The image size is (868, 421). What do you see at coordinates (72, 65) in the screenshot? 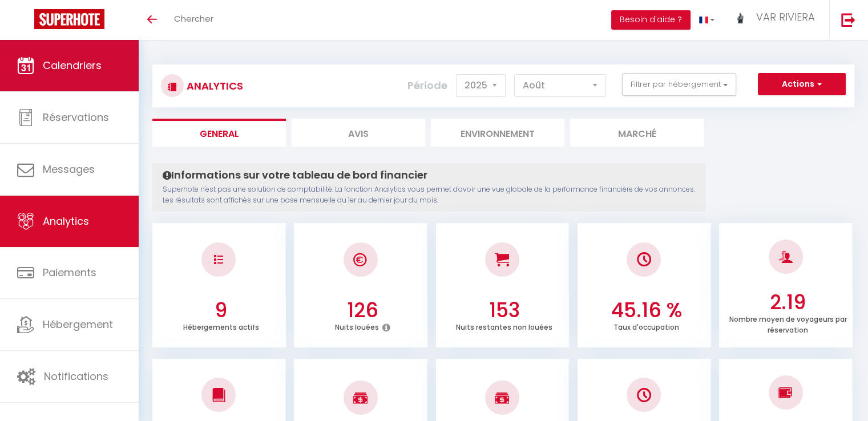
I see `span: Calendriers` at bounding box center [72, 65].